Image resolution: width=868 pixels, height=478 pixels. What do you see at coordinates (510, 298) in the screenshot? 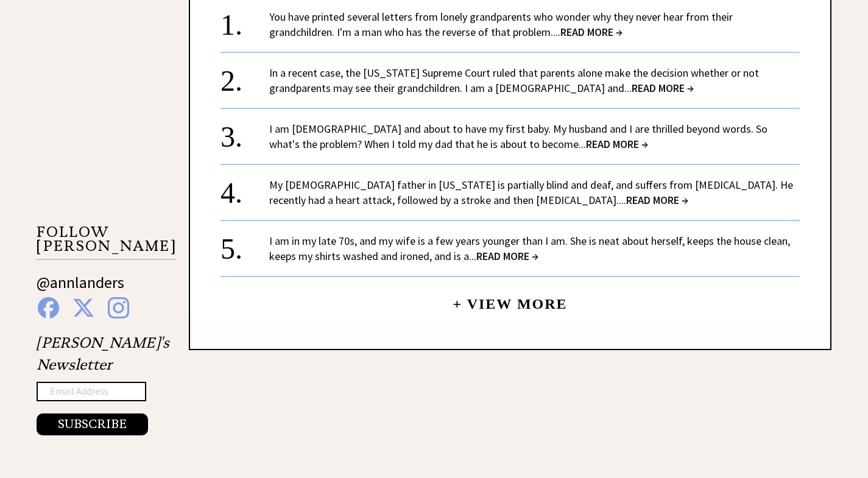
I see `a: + View More` at bounding box center [510, 298].